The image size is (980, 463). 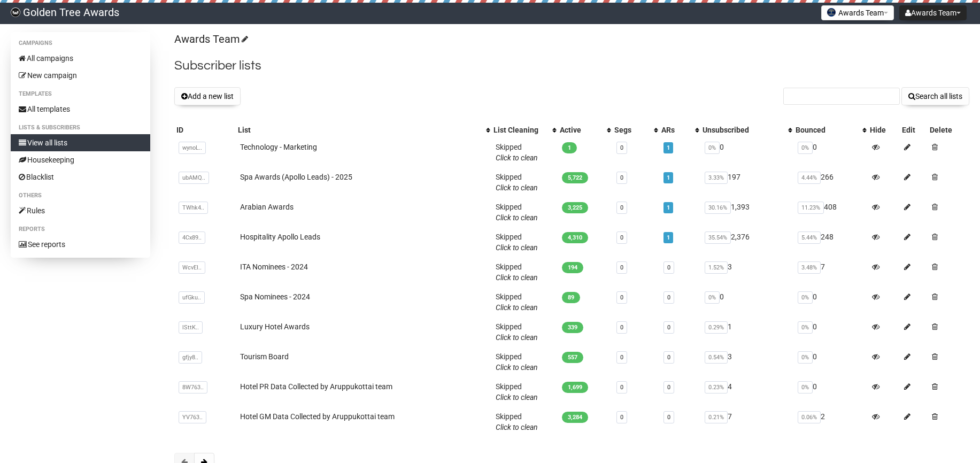 What do you see at coordinates (832, 12) in the screenshot?
I see `img: favicons` at bounding box center [832, 12].